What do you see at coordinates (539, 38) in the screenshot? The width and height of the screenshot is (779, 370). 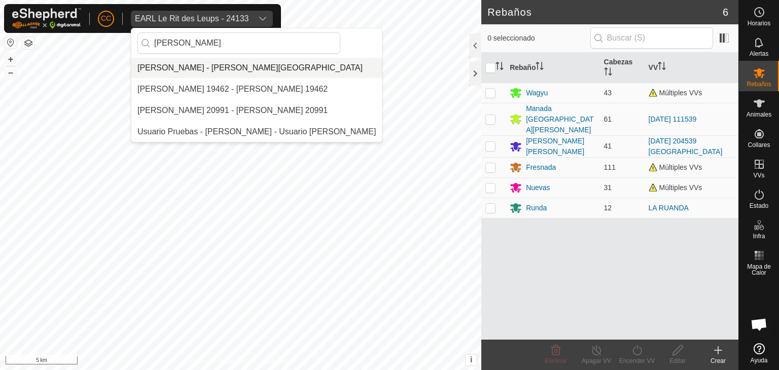 I see `span: 0 seleccionado` at bounding box center [539, 38].